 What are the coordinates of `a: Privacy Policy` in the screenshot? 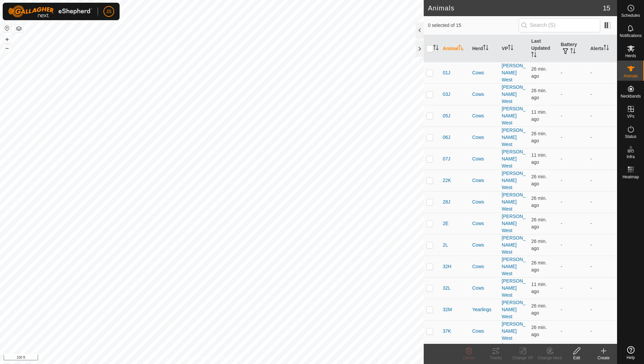 It's located at (198, 358).